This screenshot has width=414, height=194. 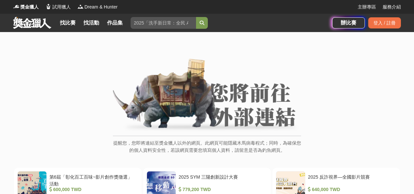 I want to click on a: 找比賽, so click(x=68, y=23).